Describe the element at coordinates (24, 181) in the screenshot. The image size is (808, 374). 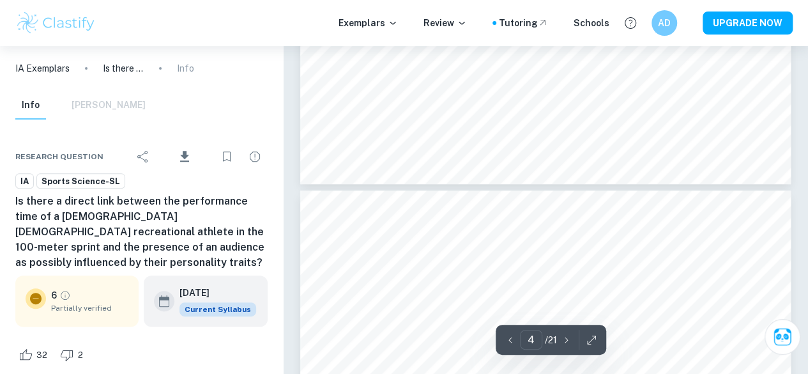
I see `a: IA` at that location.